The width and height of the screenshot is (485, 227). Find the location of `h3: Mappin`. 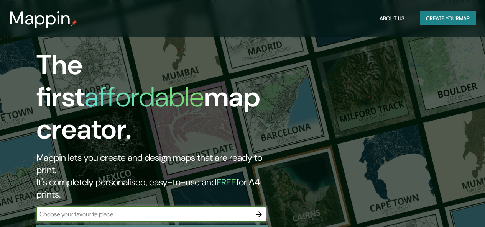

h3: Mappin is located at coordinates (40, 18).